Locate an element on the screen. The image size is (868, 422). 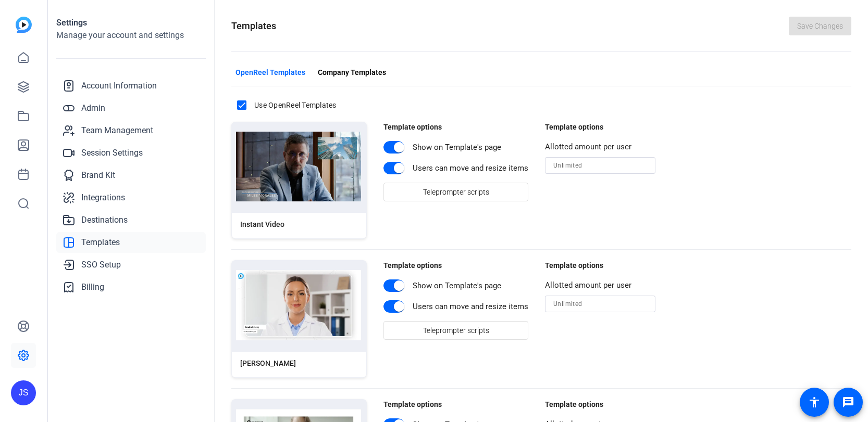
button: Company Templates is located at coordinates (352, 72).